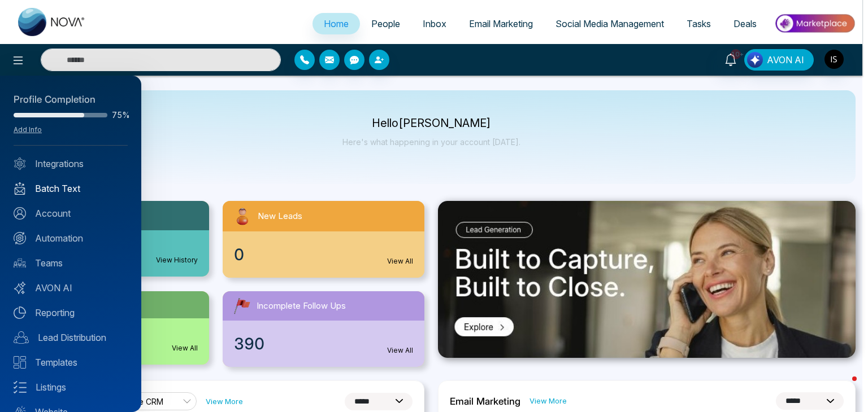 This screenshot has height=412, width=868. Describe the element at coordinates (71, 362) in the screenshot. I see `a: Templates` at that location.